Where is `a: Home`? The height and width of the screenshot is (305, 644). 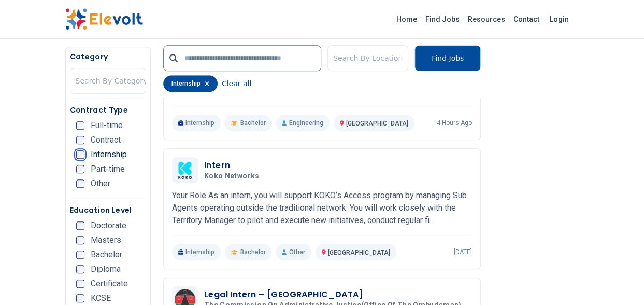 a: Home is located at coordinates (407, 19).